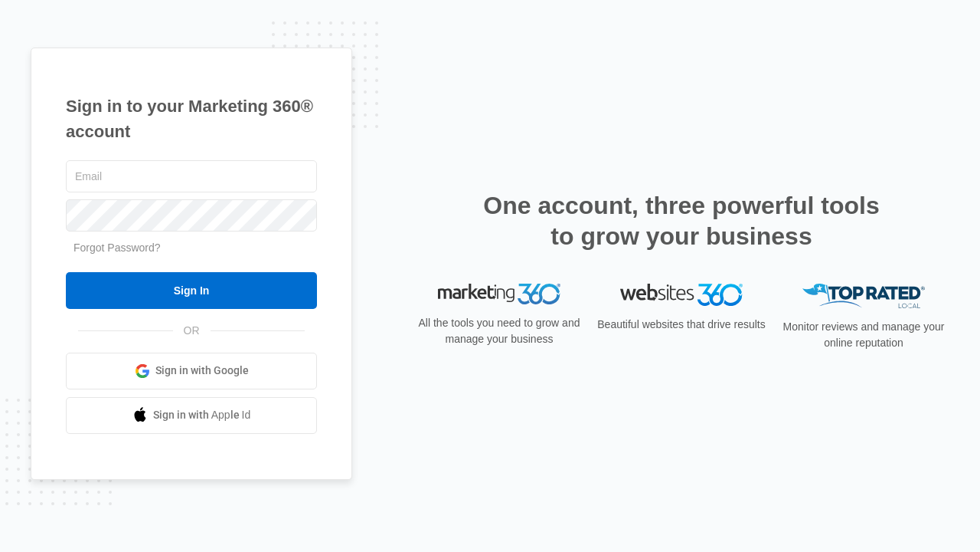 This screenshot has height=552, width=980. Describe the element at coordinates (191, 291) in the screenshot. I see `input: Sign In` at that location.